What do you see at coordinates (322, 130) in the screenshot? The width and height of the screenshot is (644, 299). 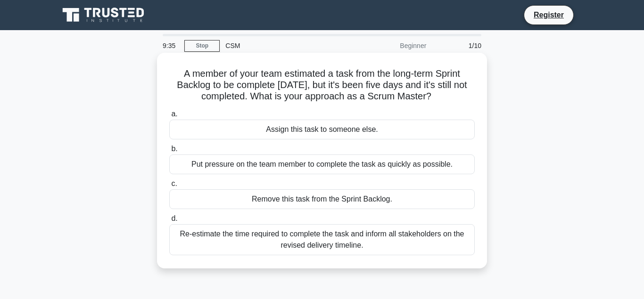 I see `div: Assign this task to someone else.` at bounding box center [322, 130].